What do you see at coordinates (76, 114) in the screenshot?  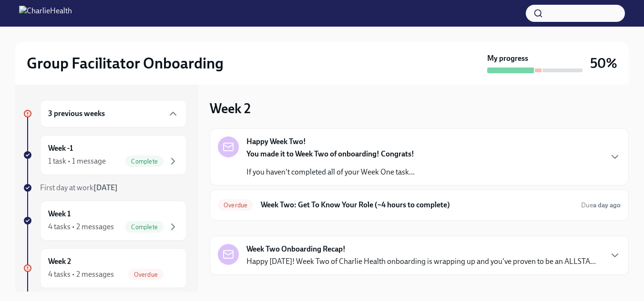 I see `h6: 3 previous weeks` at bounding box center [76, 114].